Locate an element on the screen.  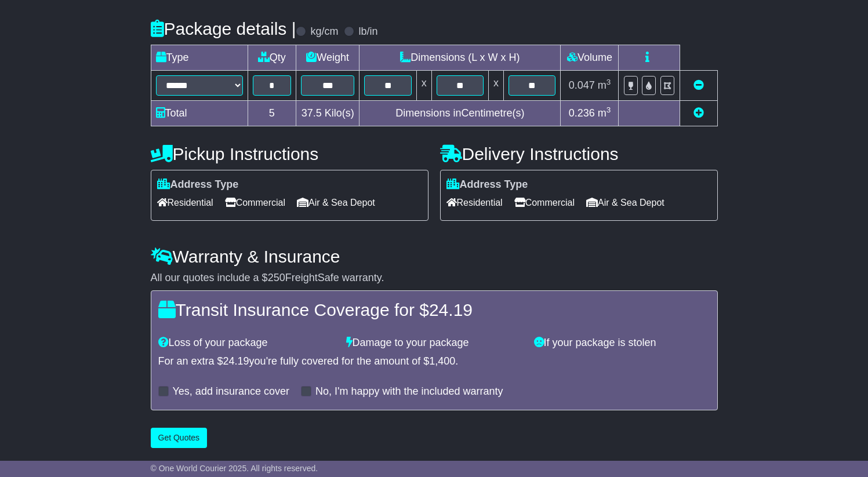
span: 0.047 is located at coordinates (582, 85).